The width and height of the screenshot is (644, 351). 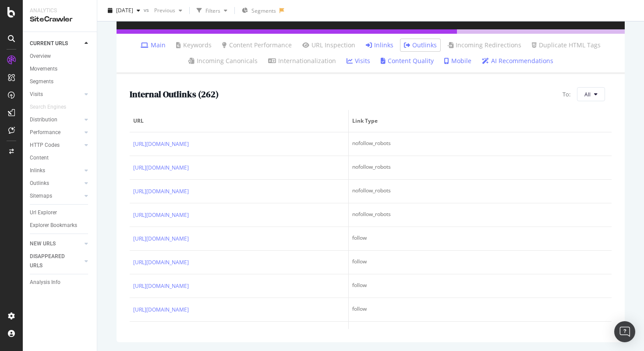 What do you see at coordinates (48, 44) in the screenshot?
I see `div: CURRENT URLS` at bounding box center [48, 44].